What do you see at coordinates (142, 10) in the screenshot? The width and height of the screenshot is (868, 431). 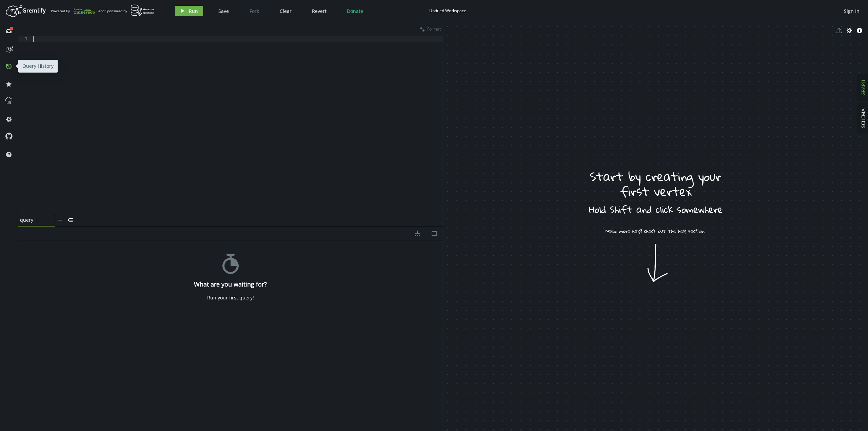 I see `img: AWS Neptune` at bounding box center [142, 10].